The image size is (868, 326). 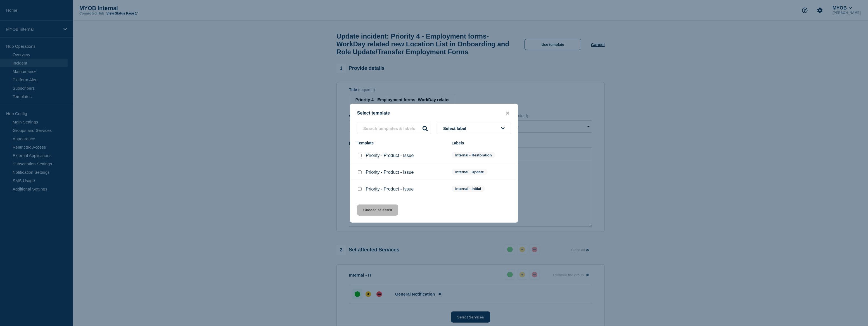 What do you see at coordinates (434, 113) in the screenshot?
I see `div: Select template` at bounding box center [434, 113].